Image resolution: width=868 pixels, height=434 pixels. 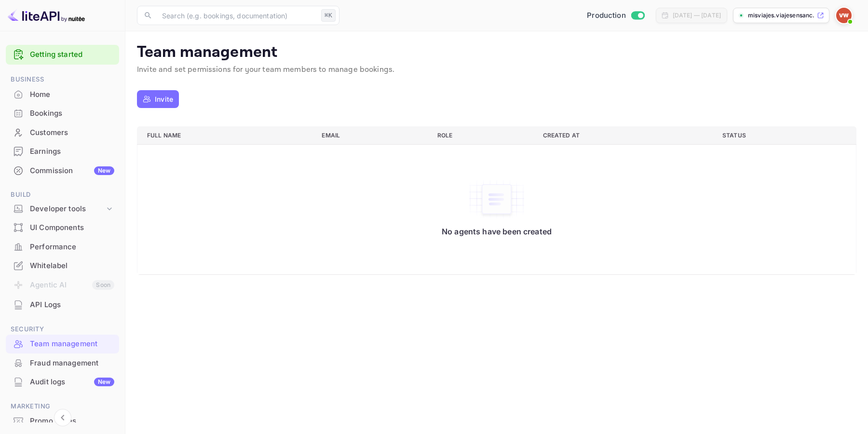 I want to click on span: Business, so click(x=62, y=80).